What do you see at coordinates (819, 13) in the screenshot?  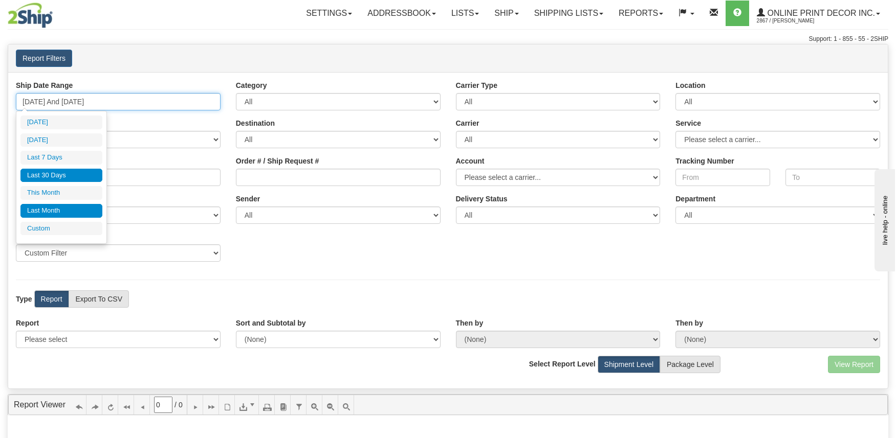 I see `span: Online Print Decor Inc.` at bounding box center [819, 13].